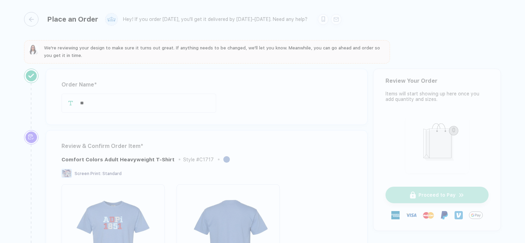 The height and width of the screenshot is (243, 525). What do you see at coordinates (73, 19) in the screenshot?
I see `div: Place an Order` at bounding box center [73, 19].